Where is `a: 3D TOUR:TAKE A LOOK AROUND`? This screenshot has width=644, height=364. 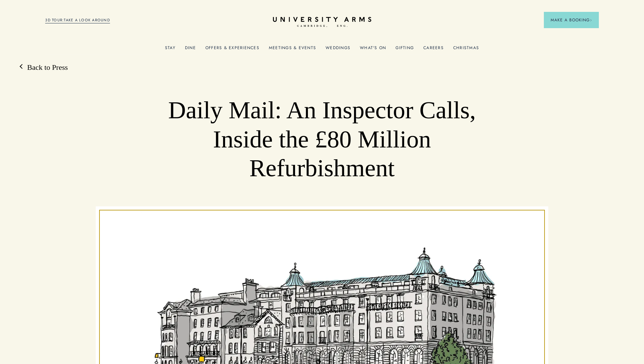
a: 3D TOUR:TAKE A LOOK AROUND is located at coordinates (77, 20).